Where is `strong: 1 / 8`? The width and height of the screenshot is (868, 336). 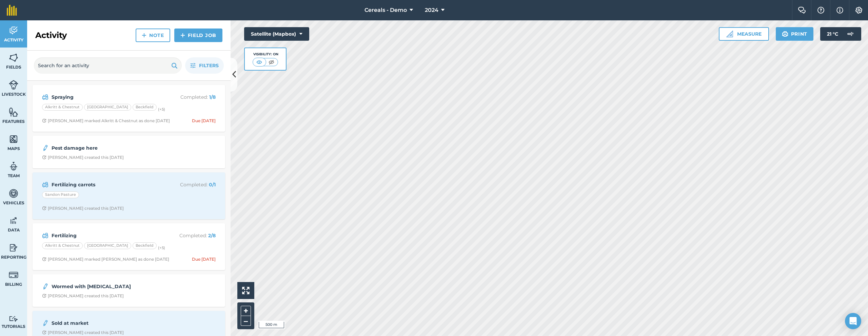
strong: 1 / 8 is located at coordinates (212, 97).